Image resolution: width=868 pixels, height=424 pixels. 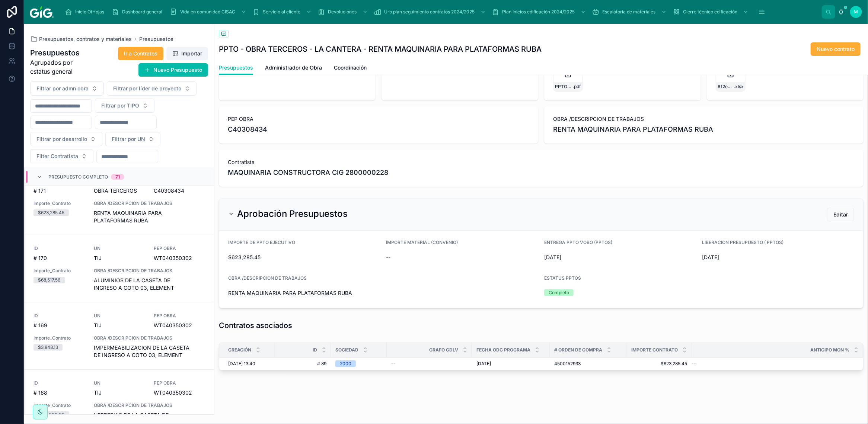 What do you see at coordinates (208, 12) in the screenshot?
I see `span: Vida en comunidad CISAC` at bounding box center [208, 12].